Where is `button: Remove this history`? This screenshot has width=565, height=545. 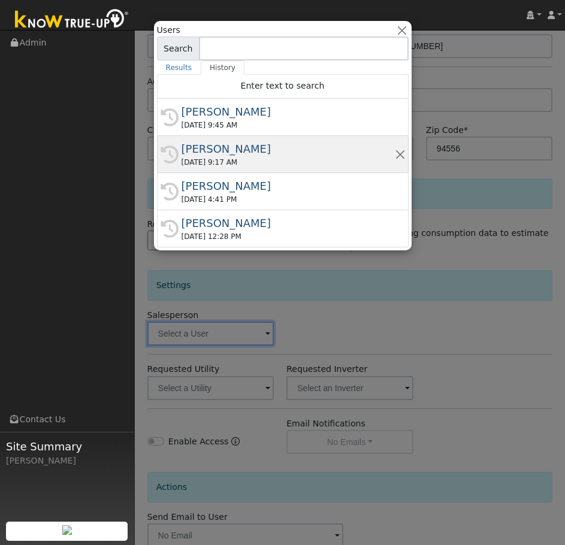
button: Remove this history is located at coordinates (400, 154).